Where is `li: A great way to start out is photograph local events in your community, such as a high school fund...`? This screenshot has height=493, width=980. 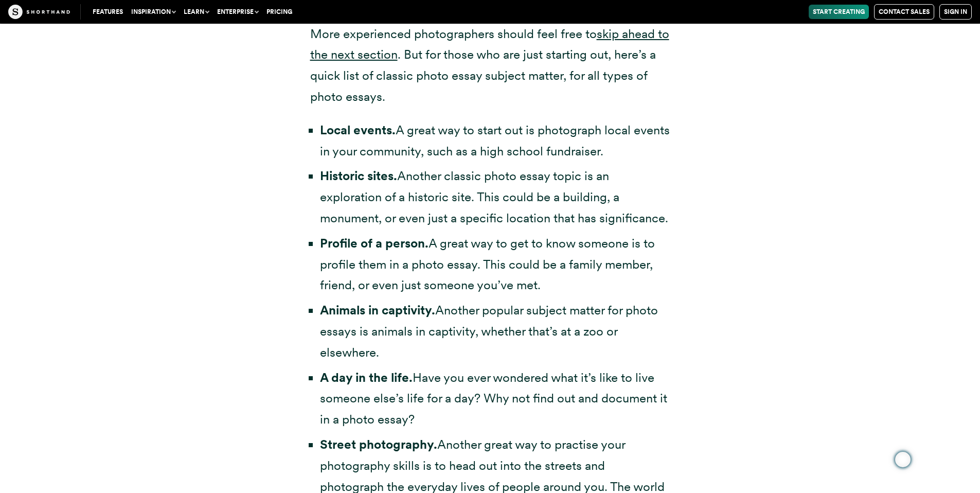 li: A great way to start out is photograph local events in your community, such as a high school fund... is located at coordinates (495, 141).